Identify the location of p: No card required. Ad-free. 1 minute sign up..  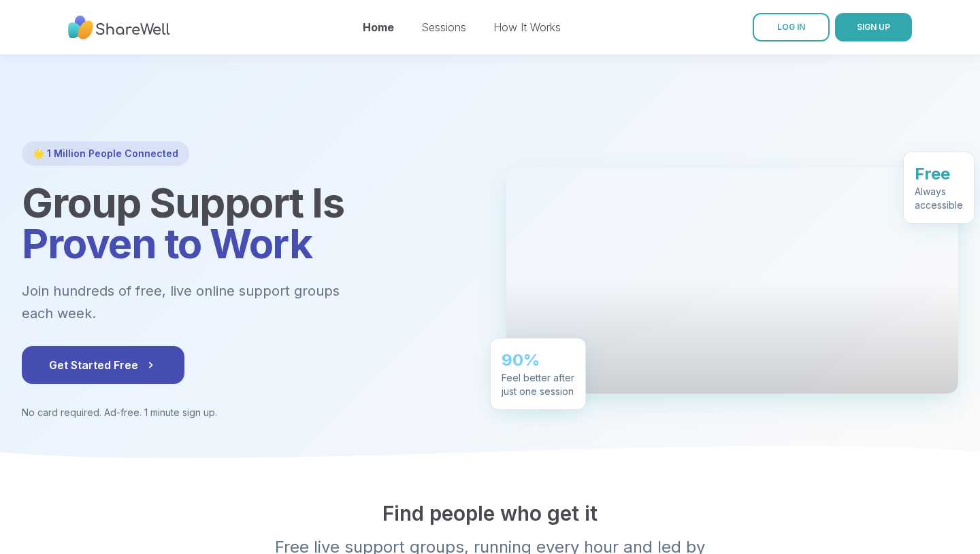
(248, 413).